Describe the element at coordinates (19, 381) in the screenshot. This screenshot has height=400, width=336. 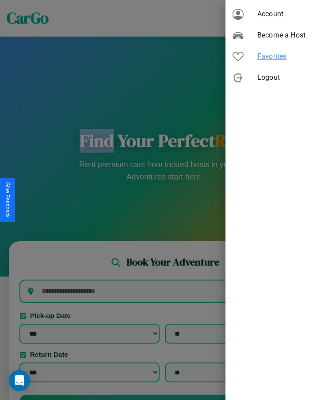
I see `div: Open Intercom Messenger` at that location.